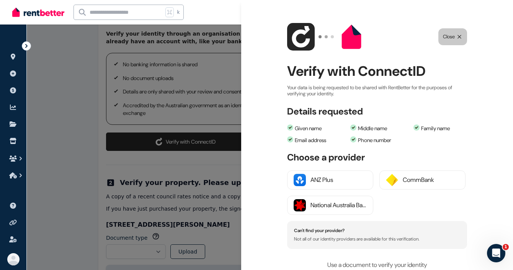  I want to click on span: k, so click(178, 12).